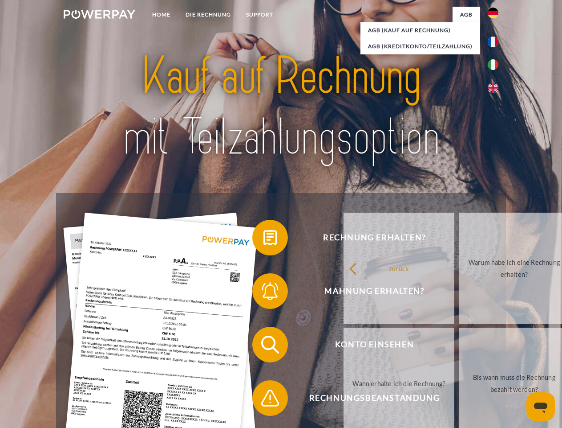 This screenshot has width=562, height=428. Describe the element at coordinates (493, 65) in the screenshot. I see `img: it` at that location.